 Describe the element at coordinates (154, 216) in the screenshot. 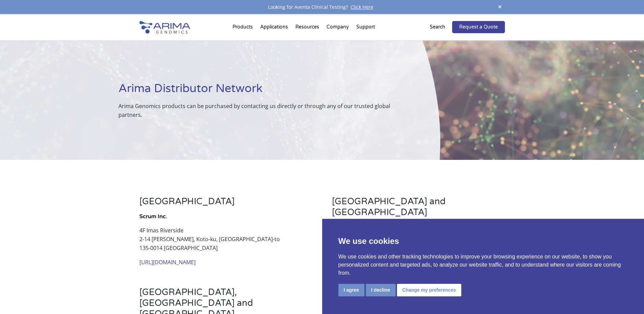

I see `strong: Scrum Inc.` at that location.